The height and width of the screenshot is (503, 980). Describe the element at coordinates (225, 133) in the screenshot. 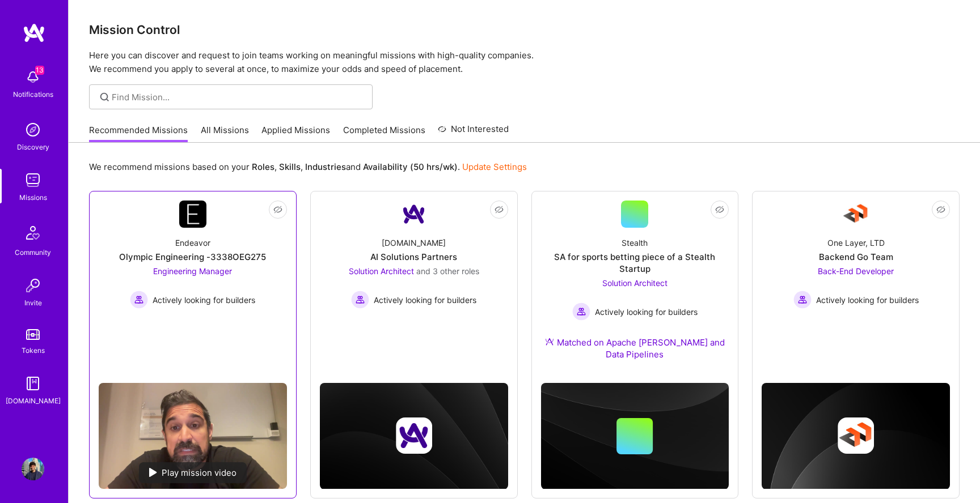

I see `a: All Missions` at that location.